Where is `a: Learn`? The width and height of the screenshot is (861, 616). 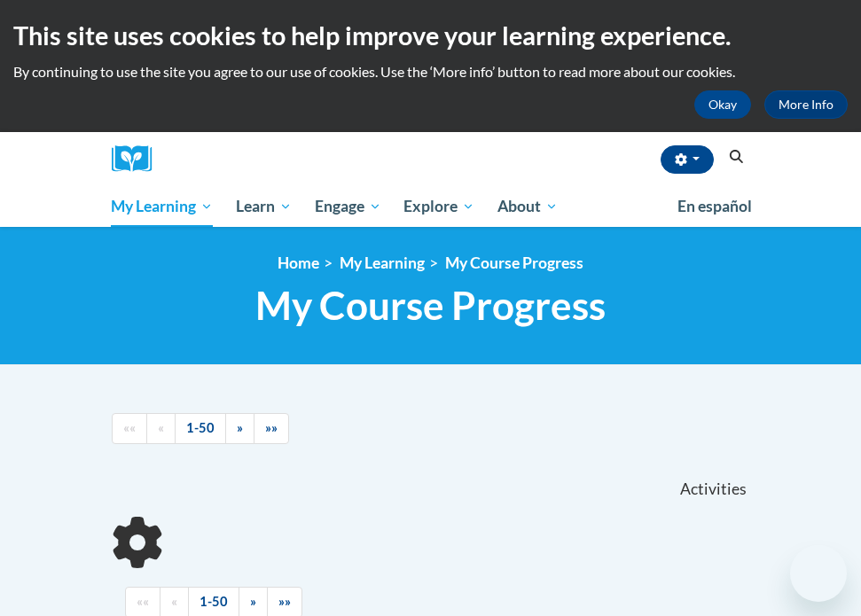 a: Learn is located at coordinates (263, 206).